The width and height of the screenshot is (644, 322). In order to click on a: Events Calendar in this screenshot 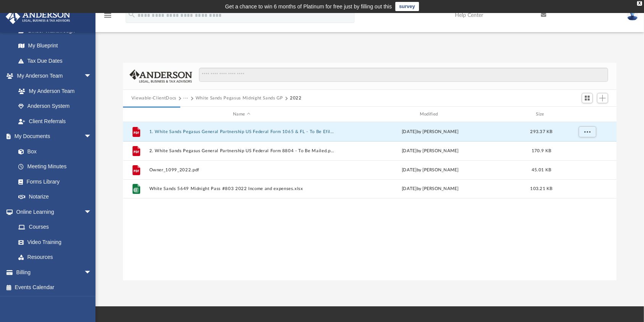, I will do `click(55, 287)`.